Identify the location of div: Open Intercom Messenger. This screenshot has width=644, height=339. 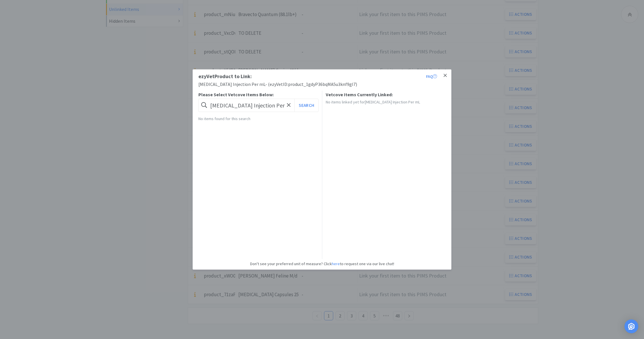
(631, 326).